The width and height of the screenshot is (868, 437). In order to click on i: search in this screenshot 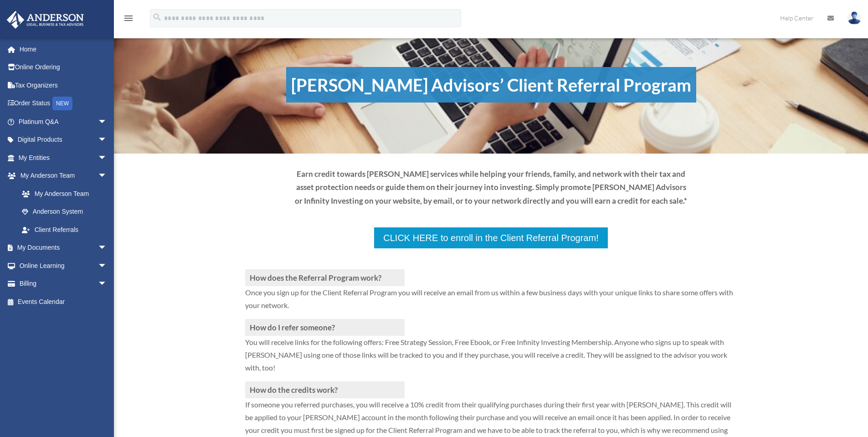, I will do `click(157, 17)`.